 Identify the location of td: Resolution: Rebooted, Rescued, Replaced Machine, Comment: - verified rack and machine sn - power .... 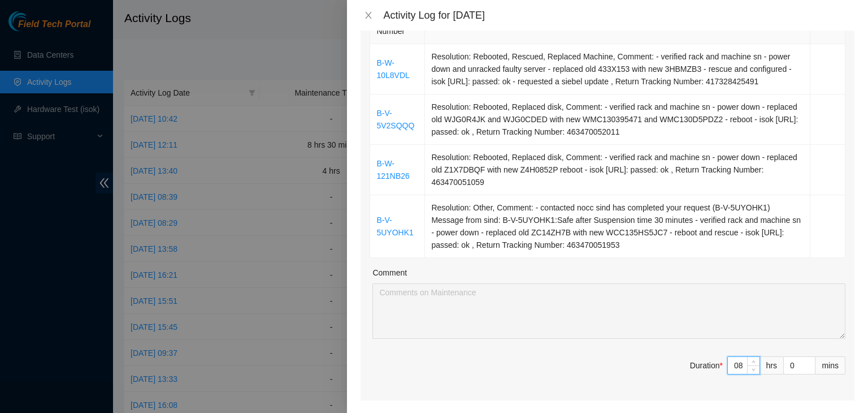
(617, 69).